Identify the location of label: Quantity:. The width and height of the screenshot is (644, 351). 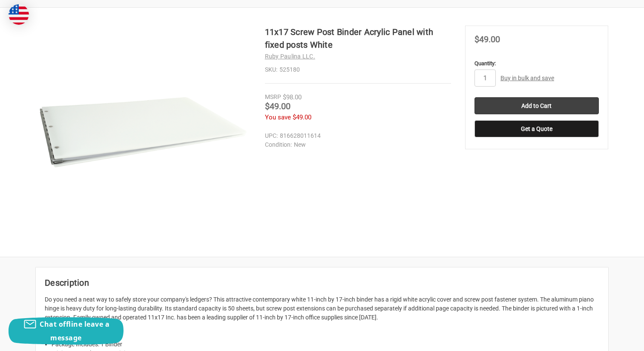
(537, 63).